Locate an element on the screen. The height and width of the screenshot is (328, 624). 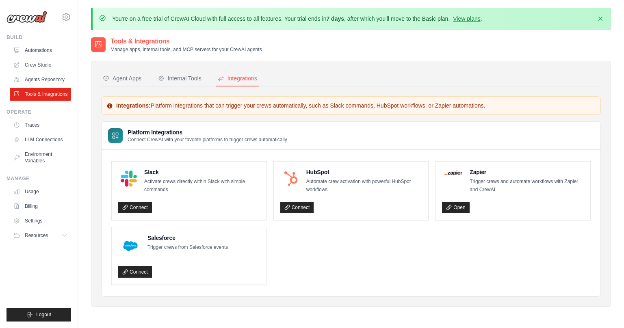
p: Trigger crews and automate workflows with Zapier and CrewAI is located at coordinates (526, 186).